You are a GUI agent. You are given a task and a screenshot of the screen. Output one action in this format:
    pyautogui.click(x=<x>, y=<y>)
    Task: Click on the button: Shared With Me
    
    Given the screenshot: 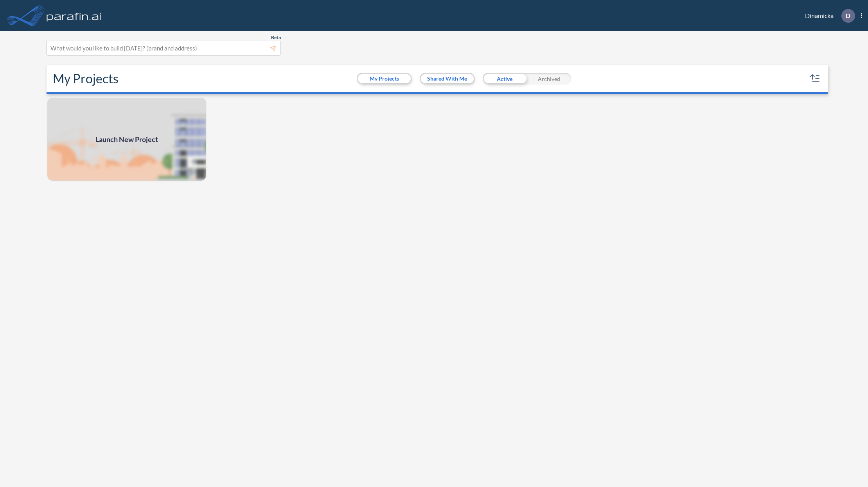 What is the action you would take?
    pyautogui.click(x=447, y=79)
    